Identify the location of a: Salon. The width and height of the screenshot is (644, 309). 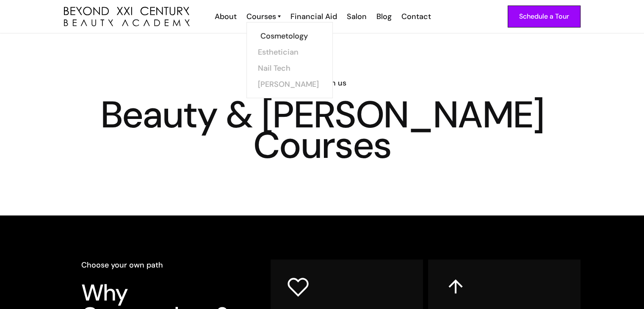
(356, 17).